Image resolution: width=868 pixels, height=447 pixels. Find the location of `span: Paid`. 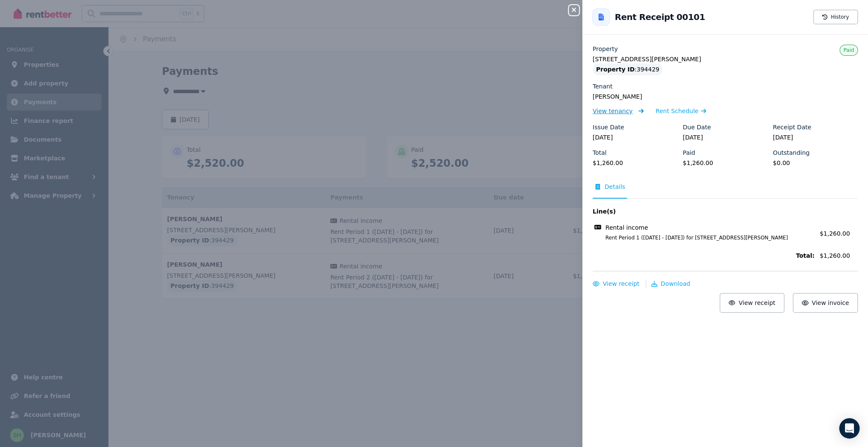

span: Paid is located at coordinates (848, 50).